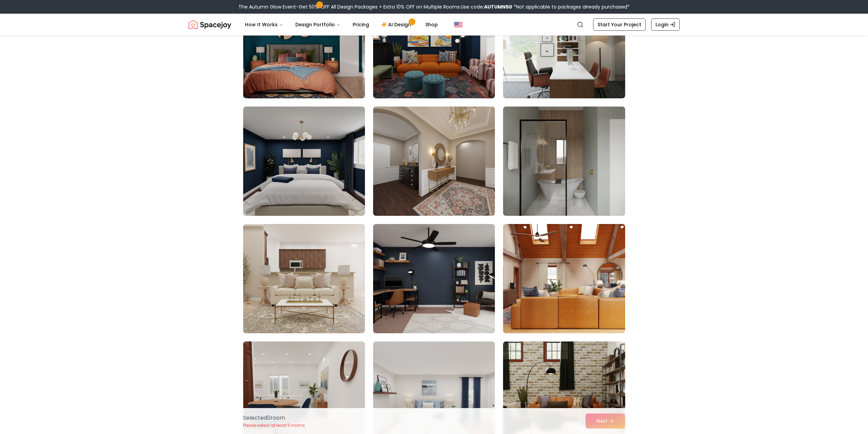 The height and width of the screenshot is (434, 868). What do you see at coordinates (304, 162) in the screenshot?
I see `img: Room room-31` at bounding box center [304, 162].